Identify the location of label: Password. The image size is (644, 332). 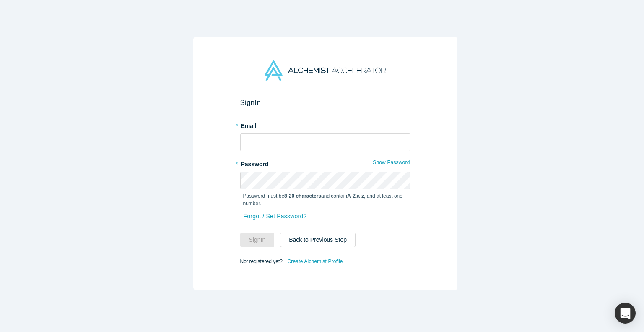
(325, 163).